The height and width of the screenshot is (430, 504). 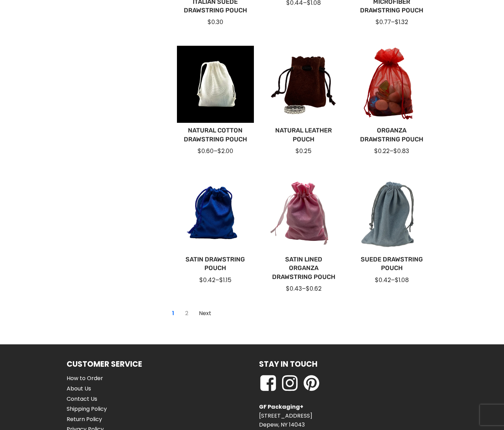 I want to click on h1: Stay in Touch, so click(x=288, y=364).